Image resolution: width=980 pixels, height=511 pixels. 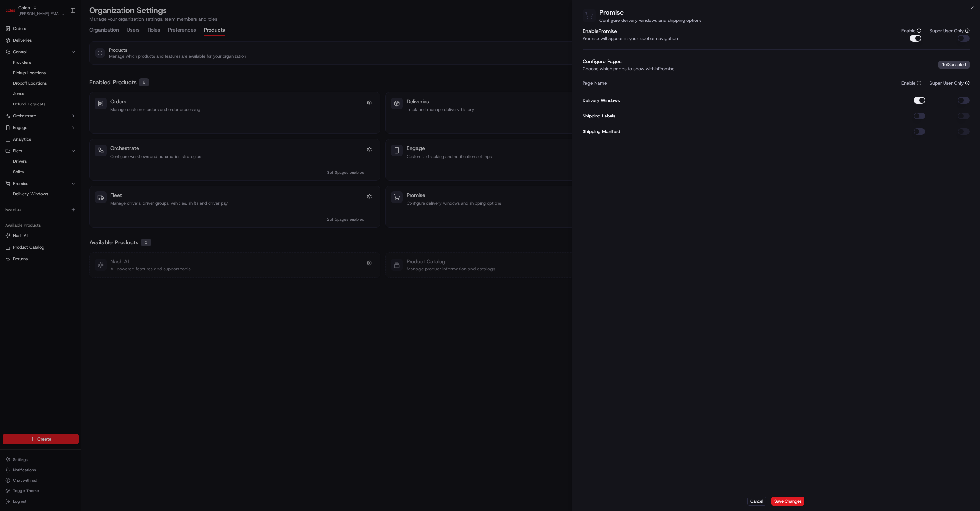 What do you see at coordinates (31, 149) in the screenshot?
I see `span: Knowledge Base` at bounding box center [31, 149].